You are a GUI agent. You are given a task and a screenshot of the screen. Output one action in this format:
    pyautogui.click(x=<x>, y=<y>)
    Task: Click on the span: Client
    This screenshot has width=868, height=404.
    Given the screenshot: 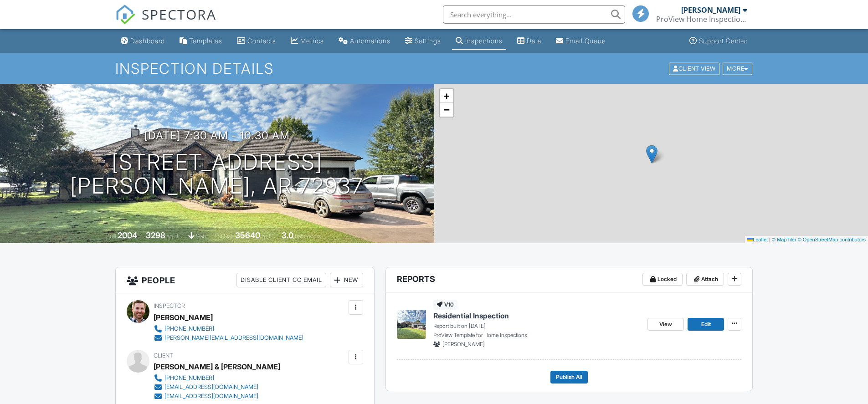 What is the action you would take?
    pyautogui.click(x=163, y=355)
    